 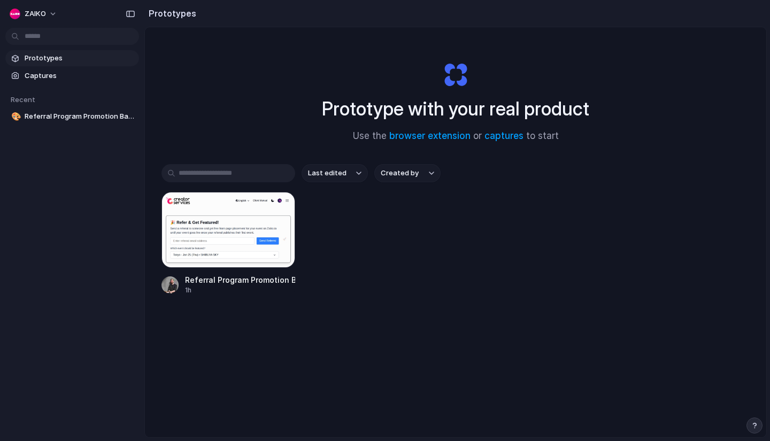 What do you see at coordinates (34, 14) in the screenshot?
I see `button: ZAIKO` at bounding box center [34, 14].